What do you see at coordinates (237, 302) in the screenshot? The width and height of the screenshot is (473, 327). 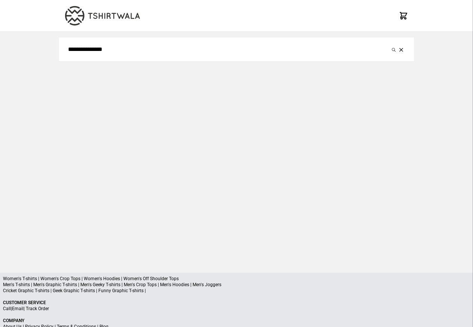 I see `p: Customer Service` at bounding box center [237, 302].